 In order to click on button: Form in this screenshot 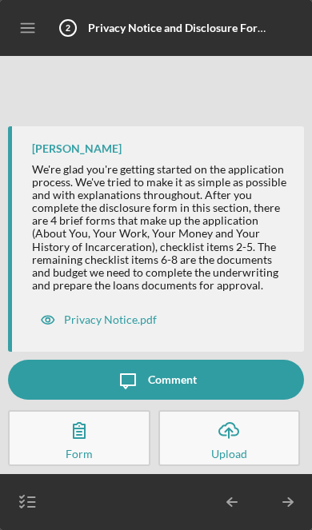, I will do `click(79, 438)`.